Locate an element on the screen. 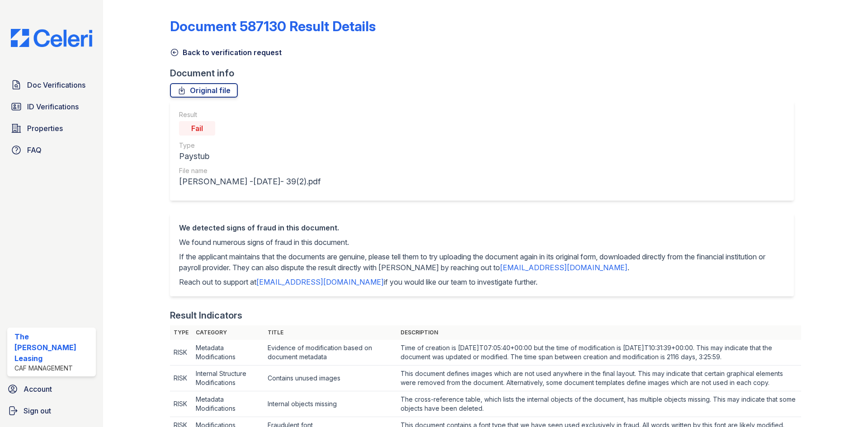  td: Contains unused images is located at coordinates (331, 378).